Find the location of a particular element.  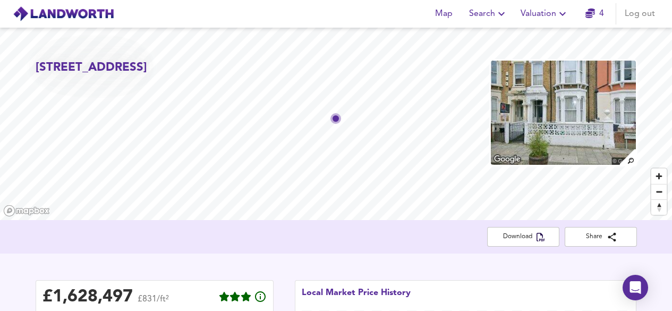

button: Download is located at coordinates (523, 236).